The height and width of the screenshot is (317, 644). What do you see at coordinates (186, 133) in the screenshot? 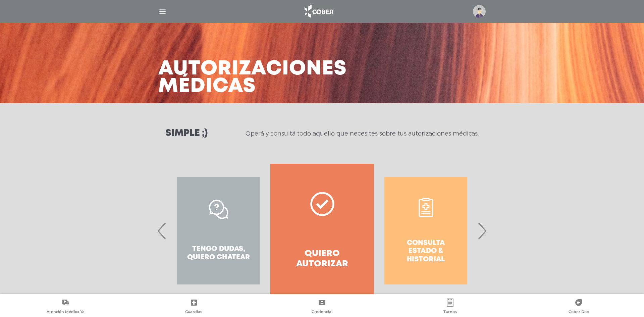
I see `h3: Simple ;)` at bounding box center [186, 133].